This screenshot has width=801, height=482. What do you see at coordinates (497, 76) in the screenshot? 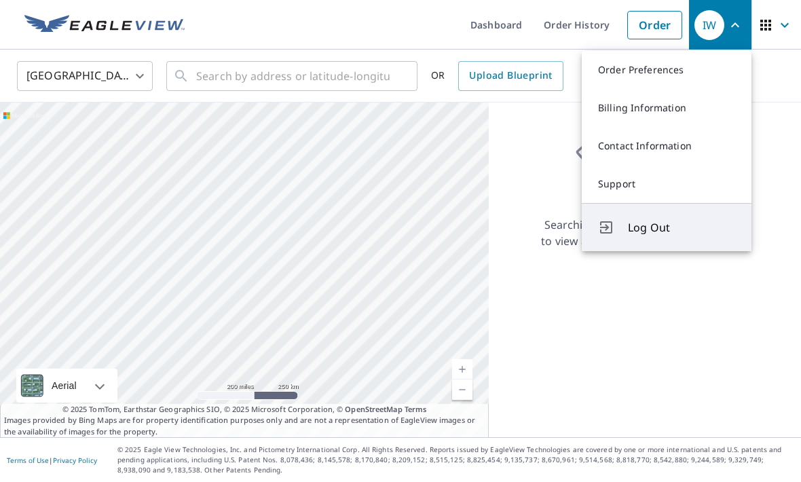
I see `div: OR` at bounding box center [497, 76].